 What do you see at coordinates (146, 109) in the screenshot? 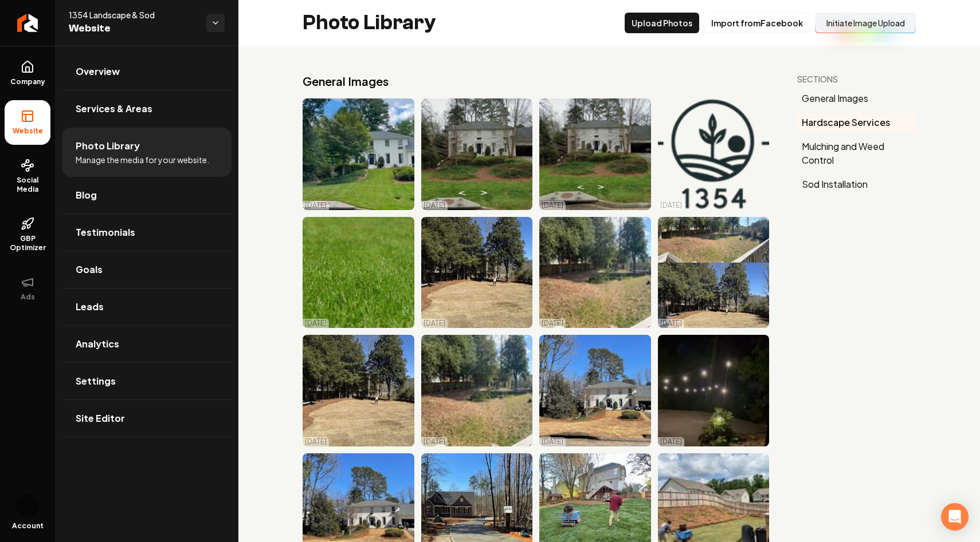
I see `a: Services & Areas` at bounding box center [146, 109].